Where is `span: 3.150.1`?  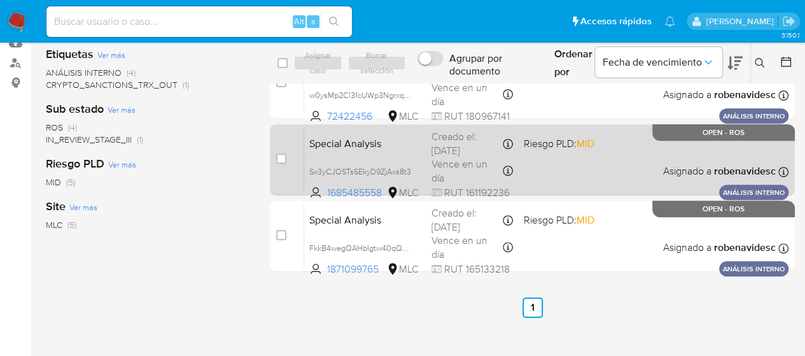 span: 3.150.1 is located at coordinates (789, 35).